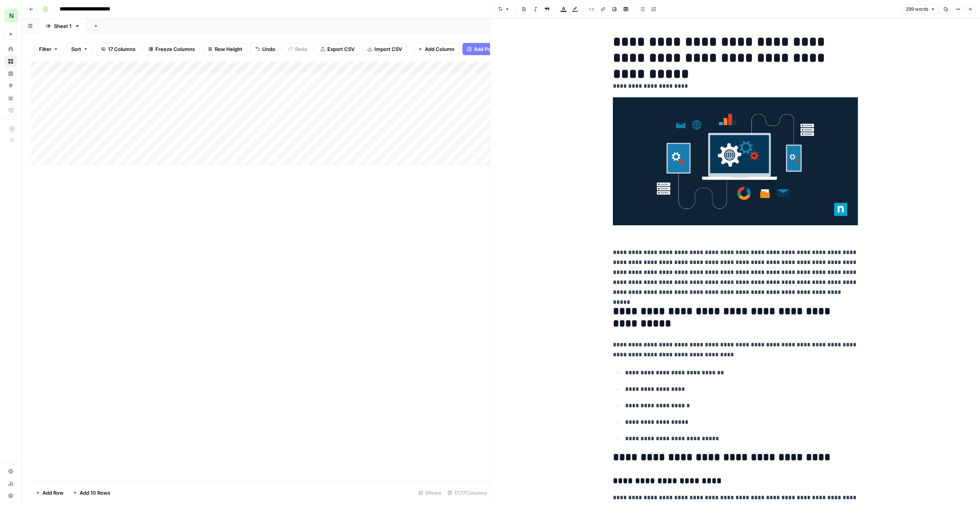 Image resolution: width=980 pixels, height=505 pixels. Describe the element at coordinates (49, 493) in the screenshot. I see `button: Add Row` at that location.